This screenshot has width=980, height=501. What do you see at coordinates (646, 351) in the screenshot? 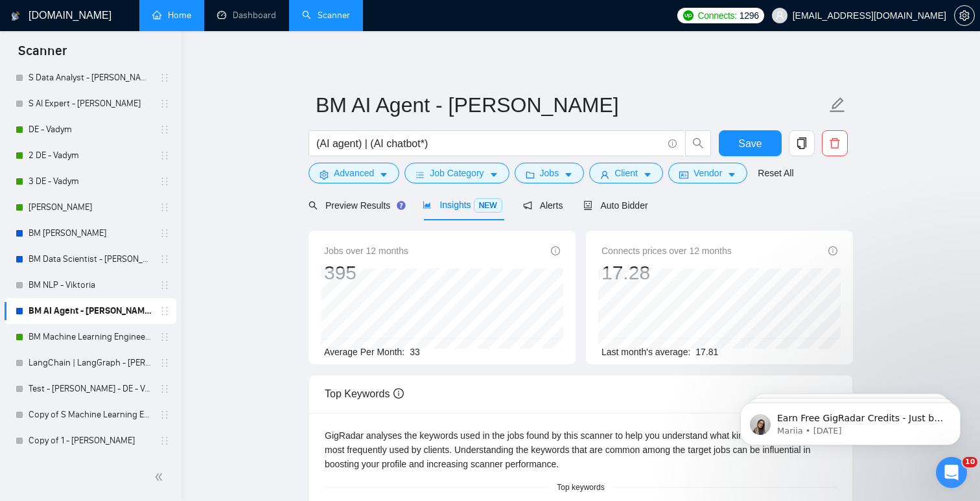
I see `span: Last month's average:` at bounding box center [646, 351].